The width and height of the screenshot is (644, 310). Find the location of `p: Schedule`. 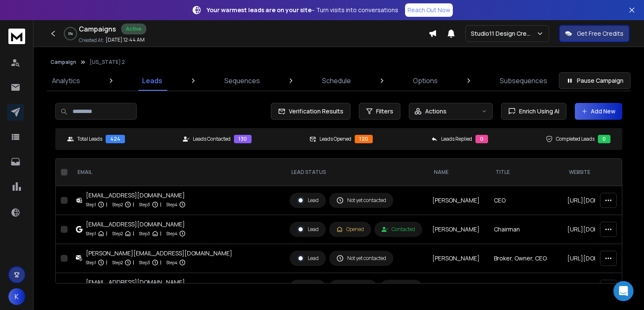

p: Schedule is located at coordinates (336, 80).